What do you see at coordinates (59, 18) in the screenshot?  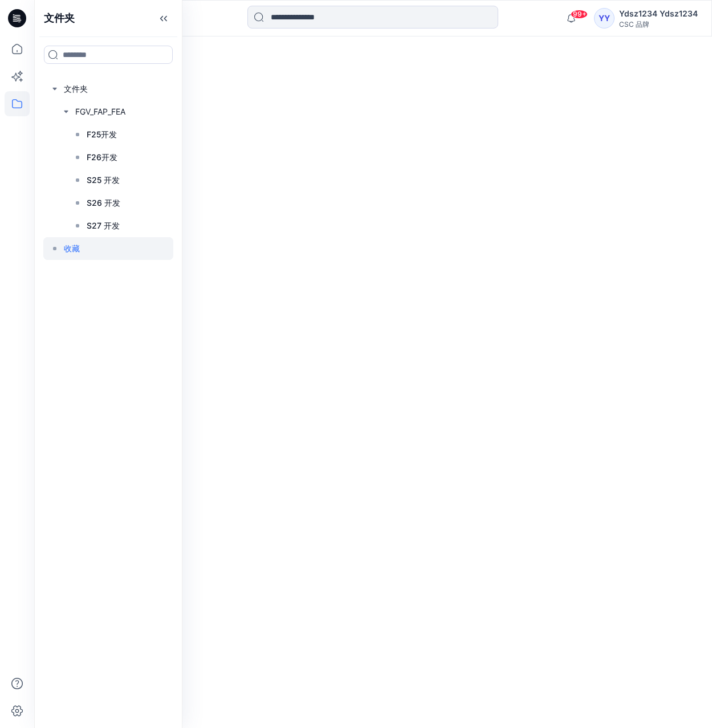 I see `font: 文件夹` at bounding box center [59, 18].